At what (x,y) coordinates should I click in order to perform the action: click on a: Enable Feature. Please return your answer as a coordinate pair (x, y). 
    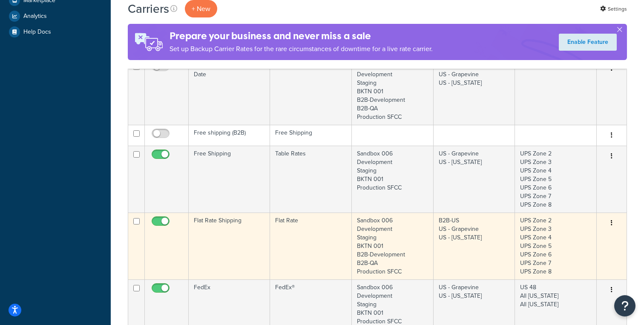
    Looking at the image, I should click on (588, 42).